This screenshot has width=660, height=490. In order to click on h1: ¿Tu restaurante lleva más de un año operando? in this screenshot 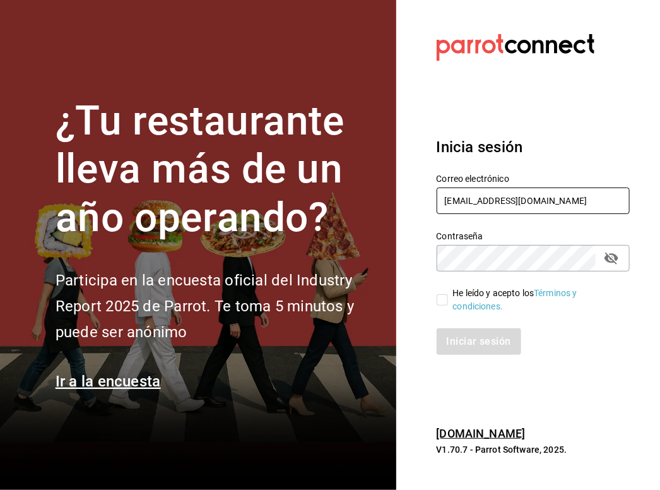, I will do `click(218, 170)`.